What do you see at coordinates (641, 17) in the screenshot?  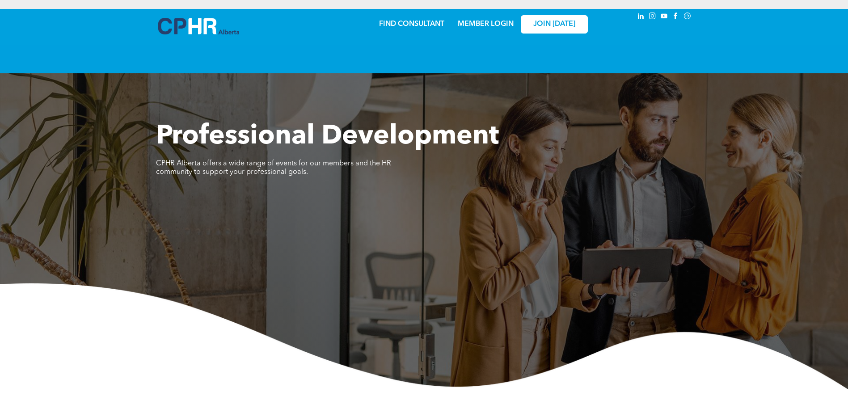 I see `a: linkedin` at bounding box center [641, 17].